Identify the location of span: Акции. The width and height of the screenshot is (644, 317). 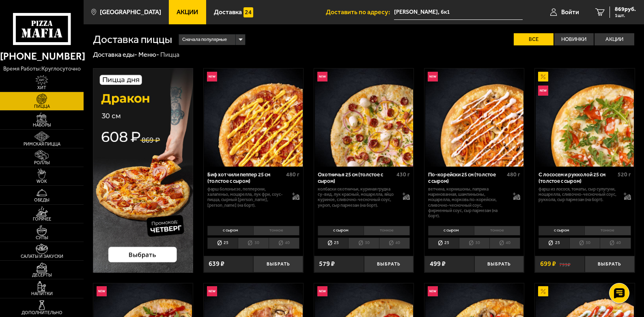
(187, 12).